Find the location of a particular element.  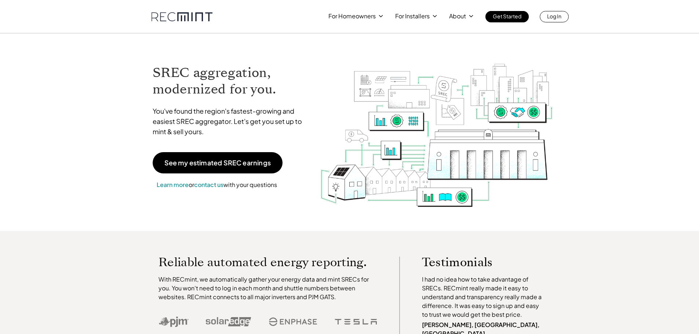

p: Testimonials is located at coordinates (477, 262).